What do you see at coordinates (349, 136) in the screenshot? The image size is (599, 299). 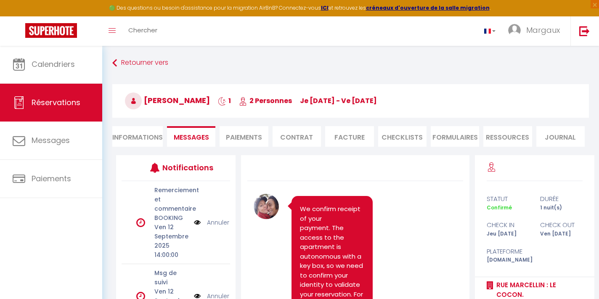 I see `li: Facture` at bounding box center [349, 136].